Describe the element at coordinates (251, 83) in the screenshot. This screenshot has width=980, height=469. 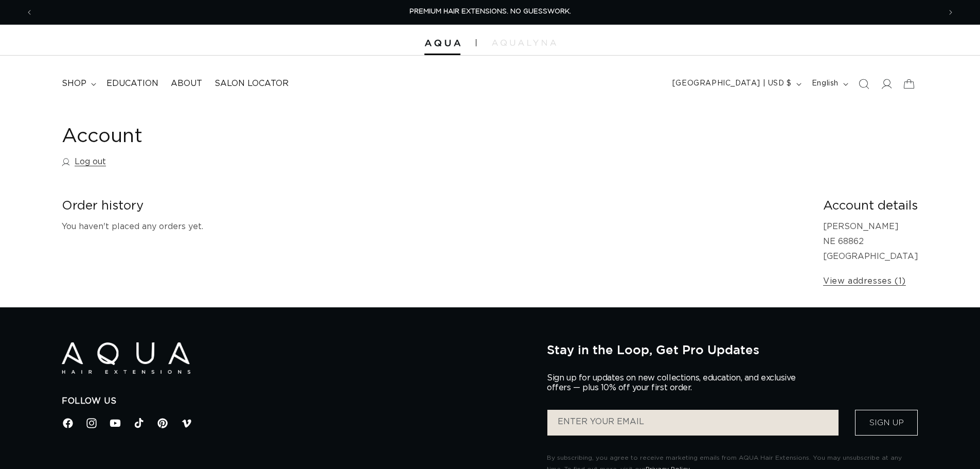
I see `span: Salon Locator` at that location.